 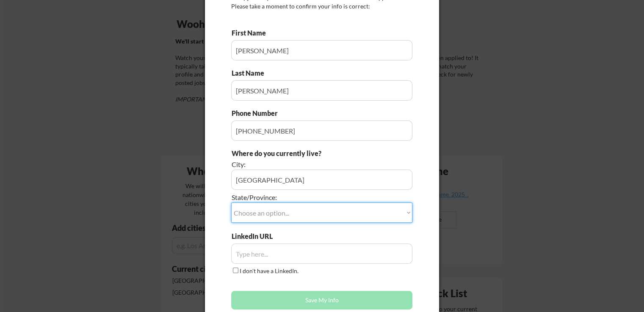 What do you see at coordinates (298, 164) in the screenshot?
I see `div: City:` at bounding box center [298, 164].